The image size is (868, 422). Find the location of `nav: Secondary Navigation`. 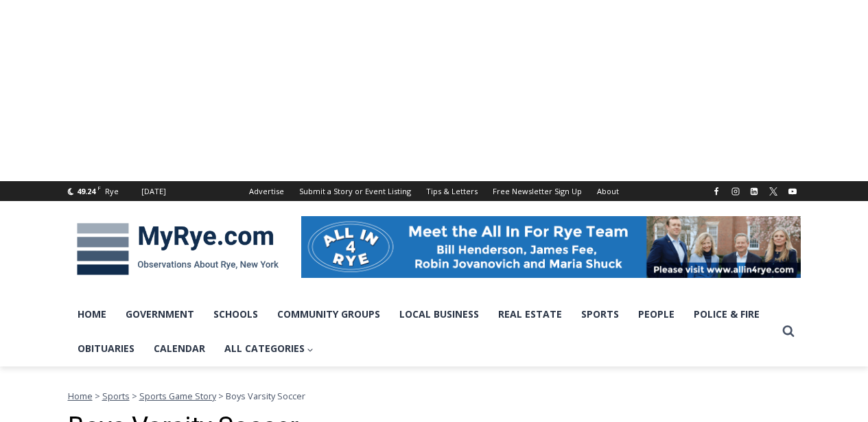

nav: Secondary Navigation is located at coordinates (433, 191).